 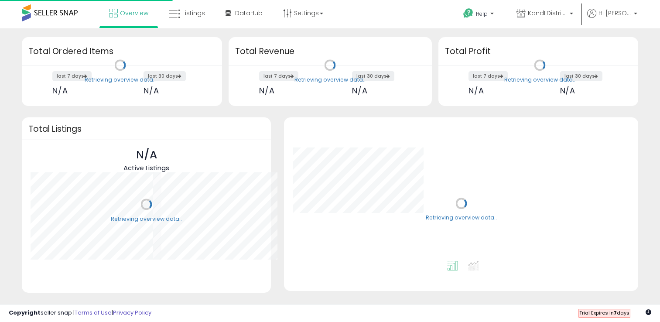 I want to click on i: Get Help, so click(x=468, y=13).